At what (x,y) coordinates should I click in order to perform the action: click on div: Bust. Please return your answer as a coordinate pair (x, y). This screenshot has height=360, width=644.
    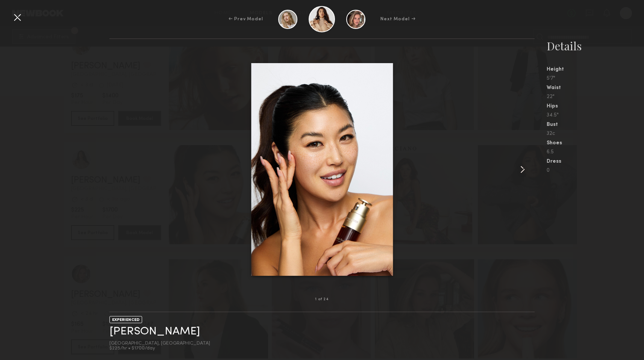
    Looking at the image, I should click on (595, 125).